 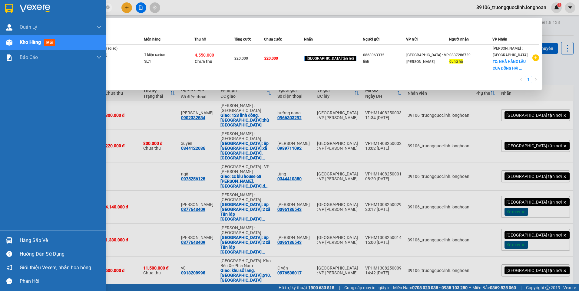 I want to click on button: right, so click(x=536, y=80).